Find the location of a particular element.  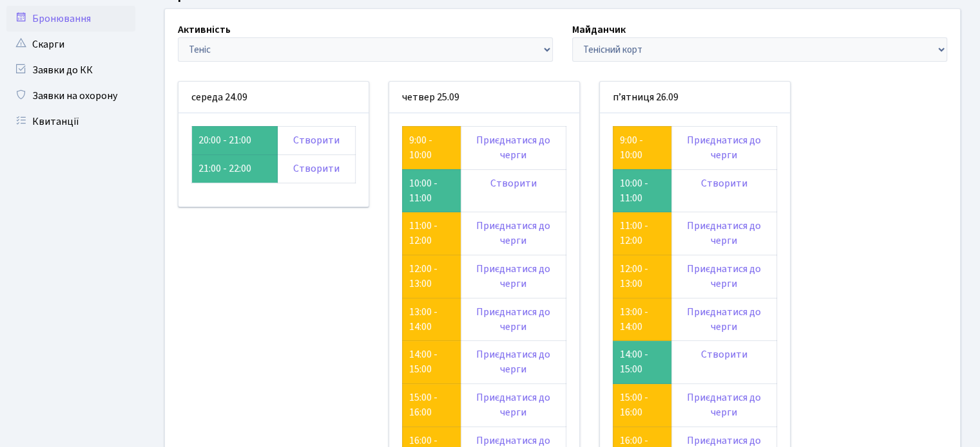

a: Бронювання is located at coordinates (71, 18).